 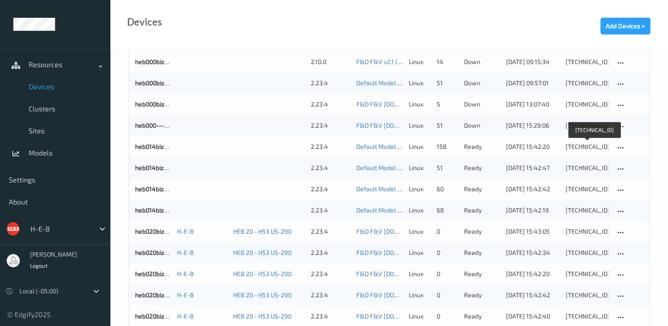 I want to click on a: heb014bizedg34, so click(x=159, y=189).